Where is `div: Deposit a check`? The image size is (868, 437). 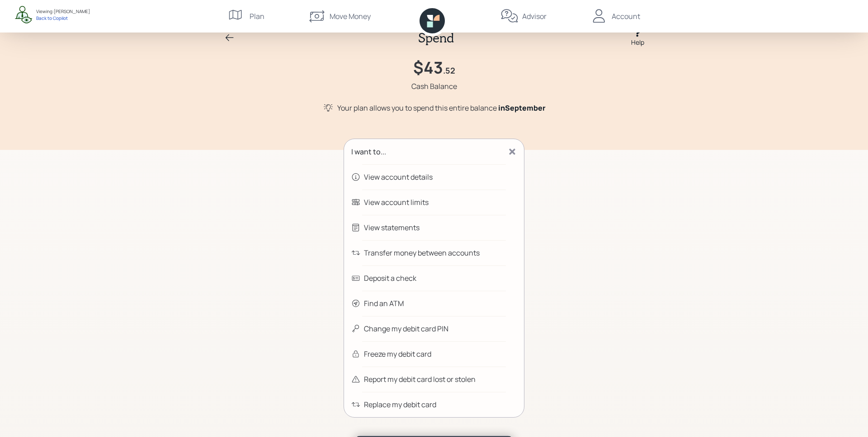 div: Deposit a check is located at coordinates (390, 278).